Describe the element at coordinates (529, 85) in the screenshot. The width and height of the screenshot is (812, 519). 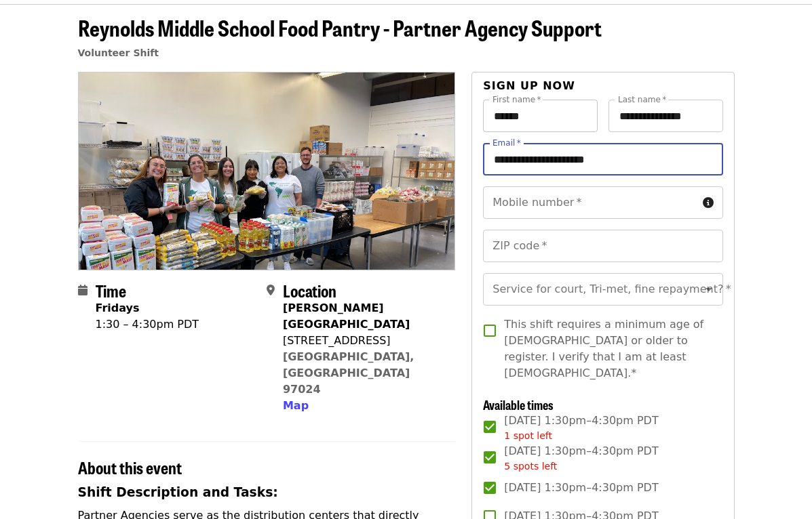
I see `span: Sign up now` at that location.